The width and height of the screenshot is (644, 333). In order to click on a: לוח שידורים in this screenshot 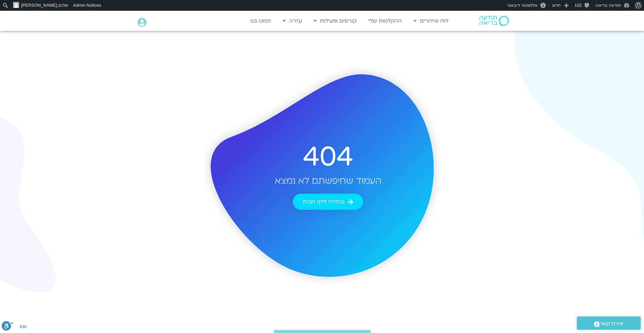, I will do `click(431, 21)`.